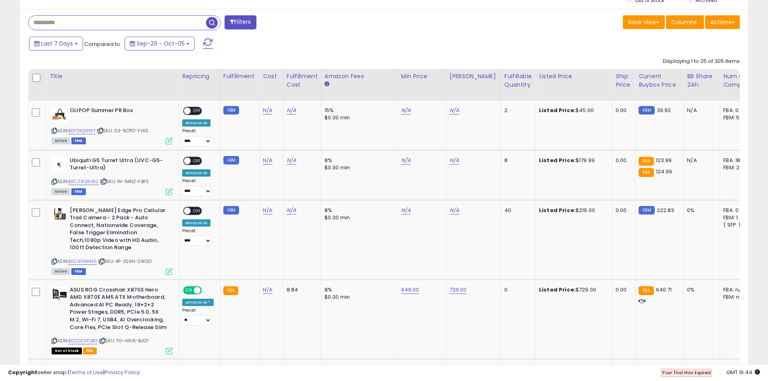  Describe the element at coordinates (74, 373) in the screenshot. I see `div: seller snap | |` at that location.